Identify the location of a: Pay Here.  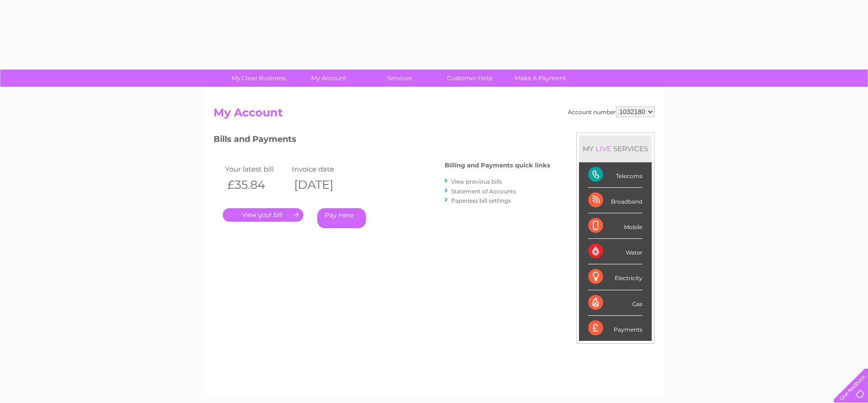
(342, 218).